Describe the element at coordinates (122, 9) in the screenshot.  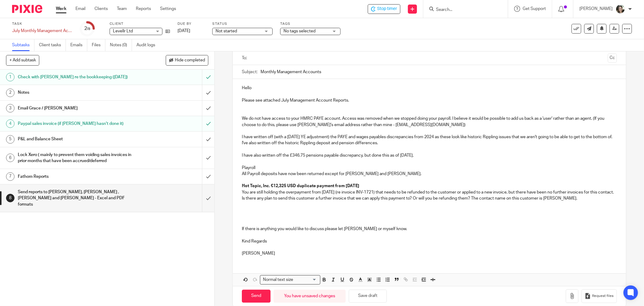
I see `a: Team` at that location.